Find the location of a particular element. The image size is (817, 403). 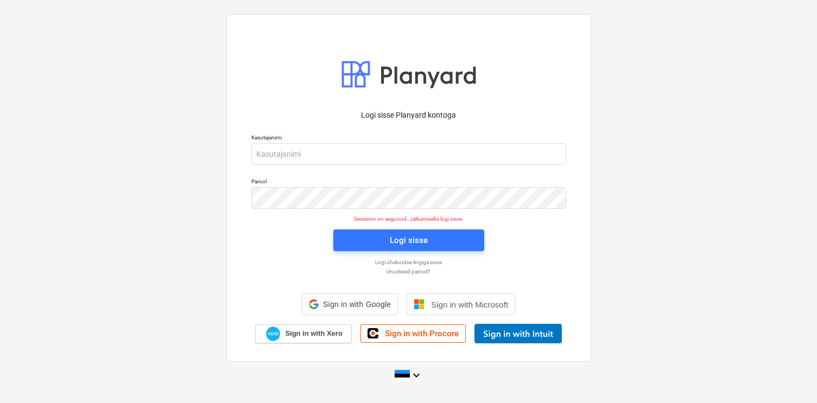

img: Xero logo is located at coordinates (273, 334).